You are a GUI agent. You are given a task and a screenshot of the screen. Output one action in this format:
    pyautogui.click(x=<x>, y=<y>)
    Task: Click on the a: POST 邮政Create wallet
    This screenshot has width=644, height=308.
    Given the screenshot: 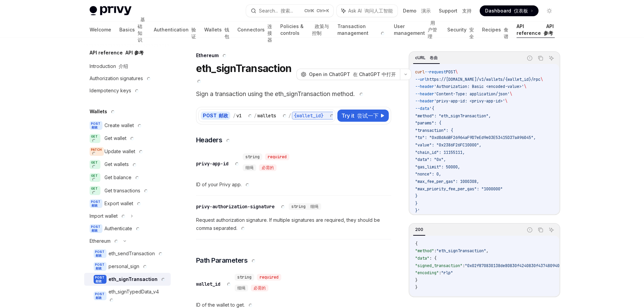 What is the action you would take?
    pyautogui.click(x=128, y=125)
    